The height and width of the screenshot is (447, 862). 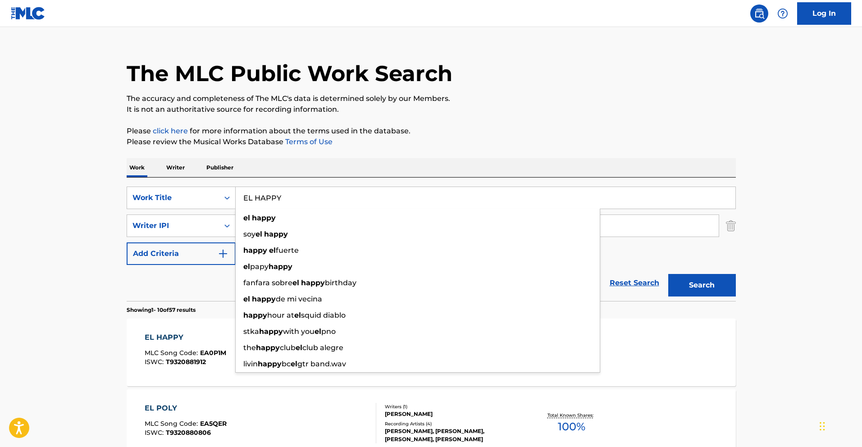 What do you see at coordinates (173, 226) in the screenshot?
I see `div: Writer IPI` at bounding box center [173, 226].